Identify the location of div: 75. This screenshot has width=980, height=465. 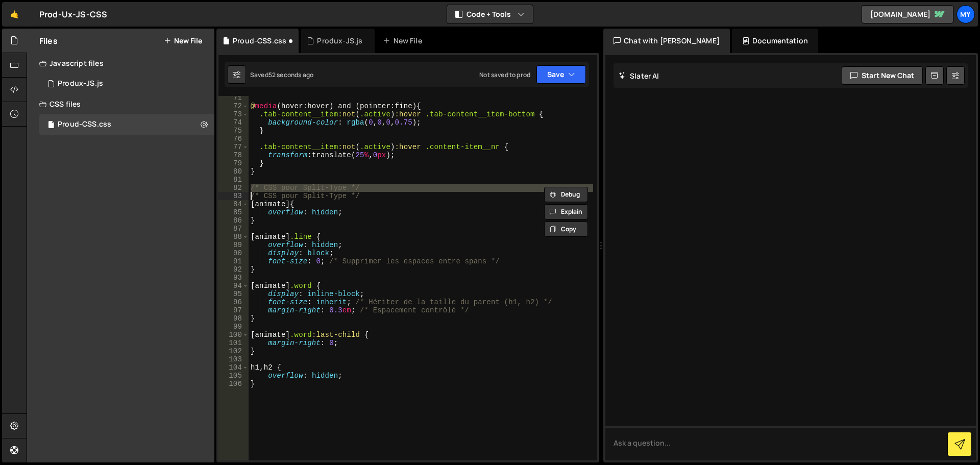
(233, 131).